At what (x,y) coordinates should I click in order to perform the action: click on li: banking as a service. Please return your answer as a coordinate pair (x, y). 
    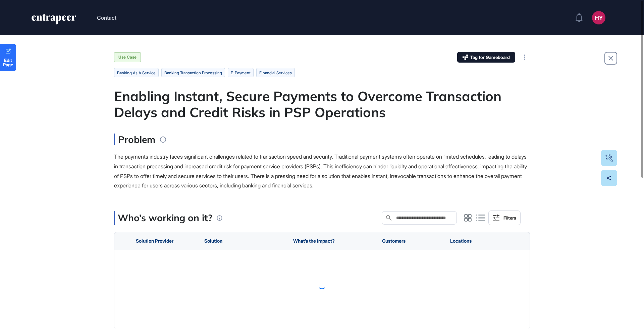
    Looking at the image, I should click on (136, 73).